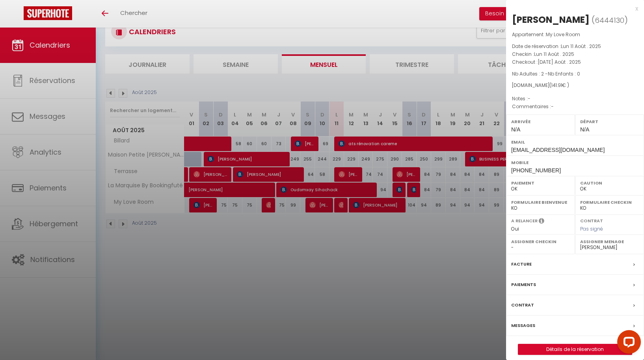  I want to click on label: Paiements, so click(524, 285).